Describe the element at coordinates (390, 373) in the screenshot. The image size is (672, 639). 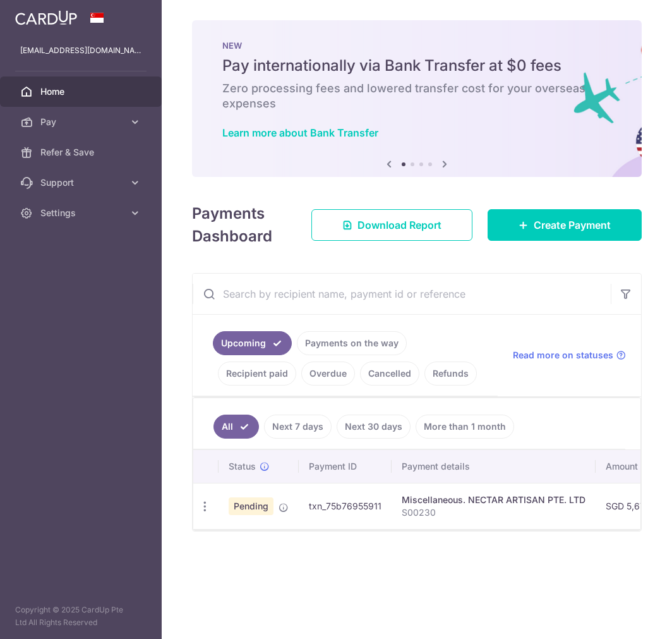
I see `a: Cancelled` at that location.